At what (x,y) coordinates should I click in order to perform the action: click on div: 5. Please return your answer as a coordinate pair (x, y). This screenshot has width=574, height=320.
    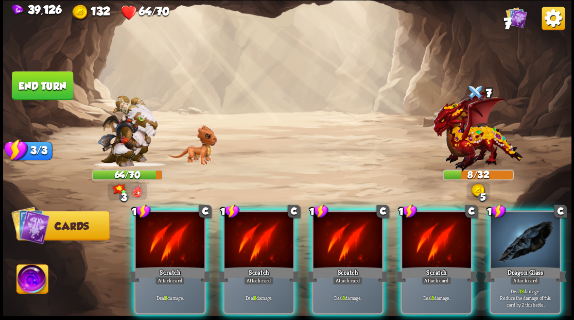
    Looking at the image, I should click on (482, 197).